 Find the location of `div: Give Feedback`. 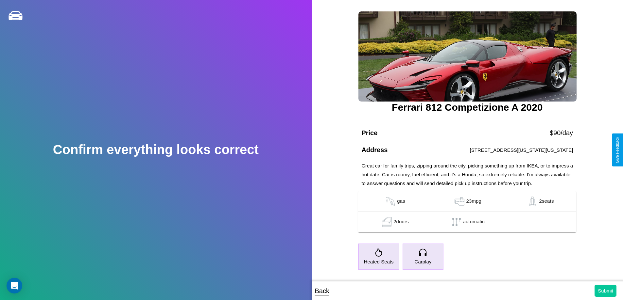

div: Give Feedback is located at coordinates (617, 150).